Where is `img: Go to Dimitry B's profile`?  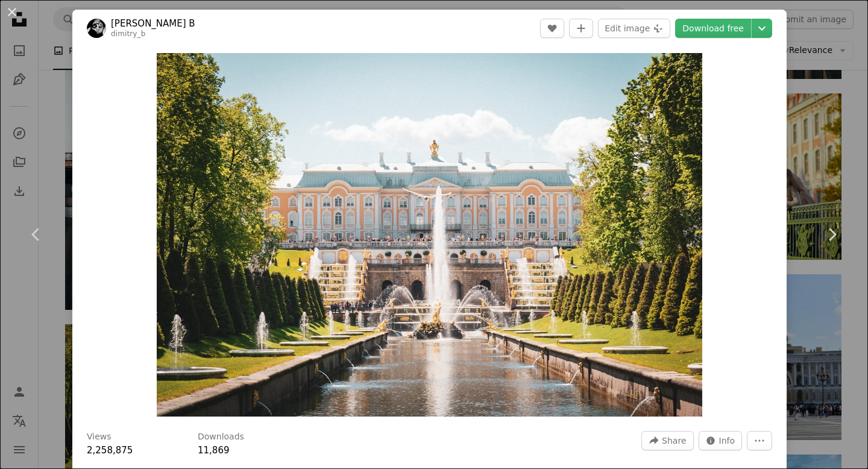 img: Go to Dimitry B's profile is located at coordinates (97, 28).